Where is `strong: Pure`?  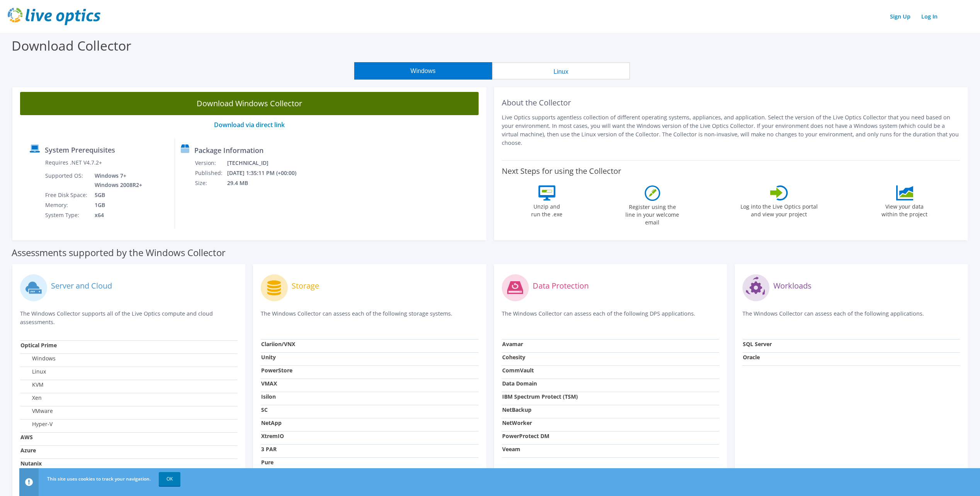
strong: Pure is located at coordinates (267, 462).